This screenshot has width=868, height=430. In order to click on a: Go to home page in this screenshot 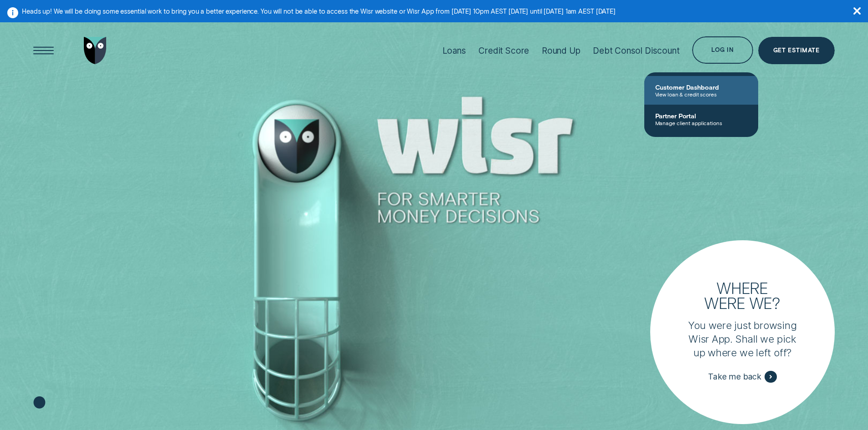, I will do `click(95, 50)`.